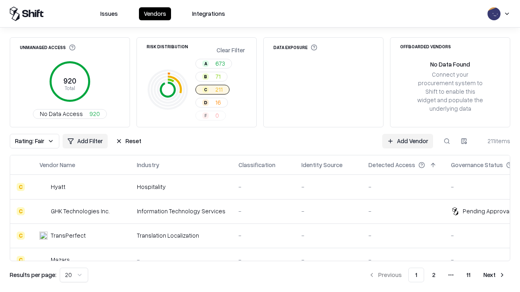 The image size is (520, 292). What do you see at coordinates (450, 92) in the screenshot?
I see `div: Connect your procurement system to Shift to enable this widget and populate the underlying data` at bounding box center [450, 92].